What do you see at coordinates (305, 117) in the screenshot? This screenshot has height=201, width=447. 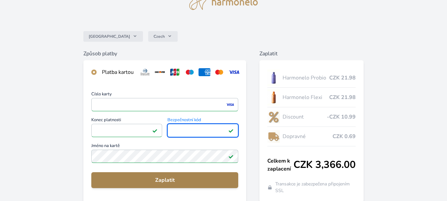 I see `span: Discount` at bounding box center [305, 117].